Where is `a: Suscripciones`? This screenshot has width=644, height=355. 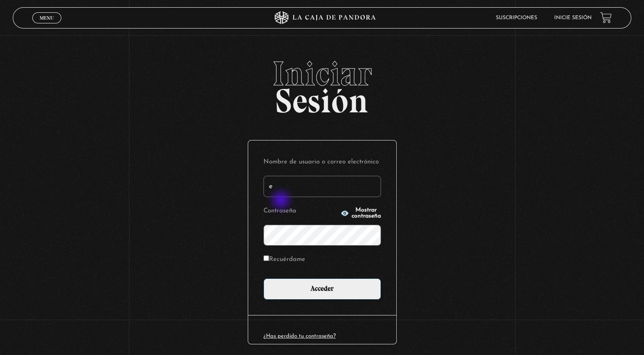
a: Suscripciones is located at coordinates (516, 18).